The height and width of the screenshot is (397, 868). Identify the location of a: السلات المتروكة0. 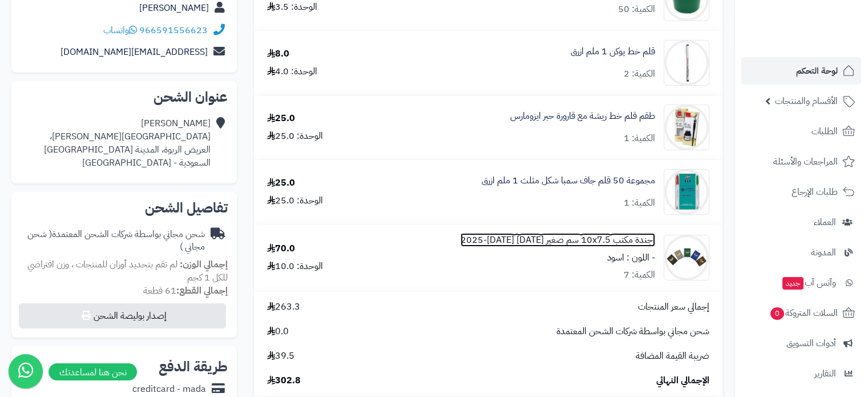
(801, 313).